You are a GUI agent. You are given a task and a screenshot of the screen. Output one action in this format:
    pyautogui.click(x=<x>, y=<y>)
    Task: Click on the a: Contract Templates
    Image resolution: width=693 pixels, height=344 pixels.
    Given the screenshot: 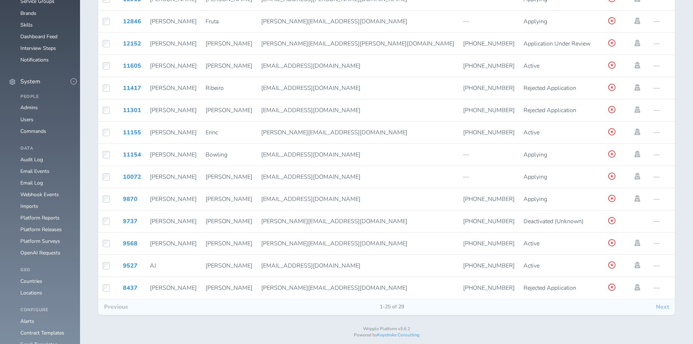 What is the action you would take?
    pyautogui.click(x=42, y=333)
    